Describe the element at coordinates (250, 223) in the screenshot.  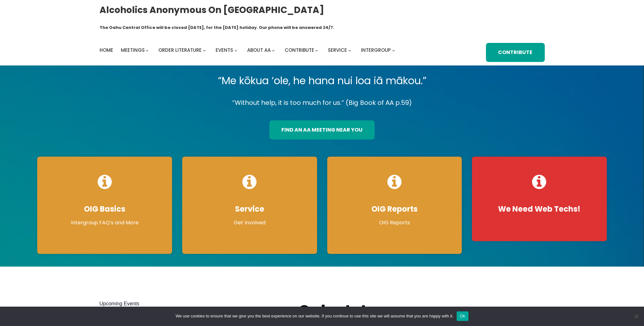
I see `p: Get Involved` at that location.